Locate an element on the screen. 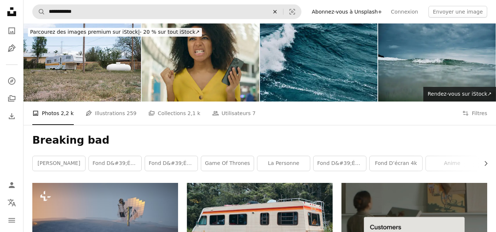 The height and width of the screenshot is (232, 496). a: Explorer is located at coordinates (12, 81).